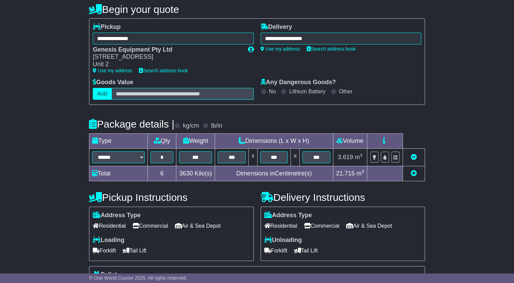  What do you see at coordinates (346, 91) in the screenshot?
I see `label: Other` at bounding box center [346, 91].